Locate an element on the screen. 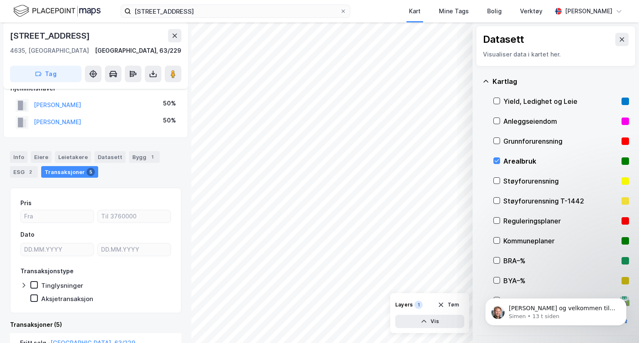 This screenshot has height=343, width=639. div: Yield, Ledighet og Leie is located at coordinates (560, 101).